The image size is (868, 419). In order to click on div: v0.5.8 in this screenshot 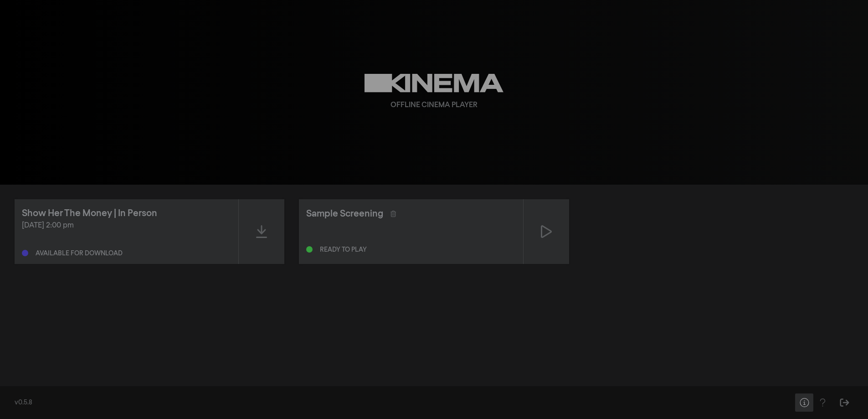, I will do `click(395, 403)`.